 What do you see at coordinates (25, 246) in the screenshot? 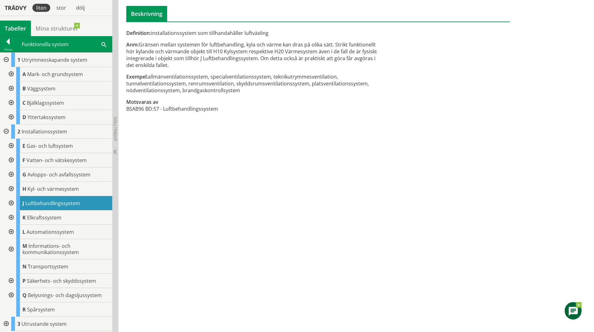
I see `span: M` at bounding box center [25, 246].